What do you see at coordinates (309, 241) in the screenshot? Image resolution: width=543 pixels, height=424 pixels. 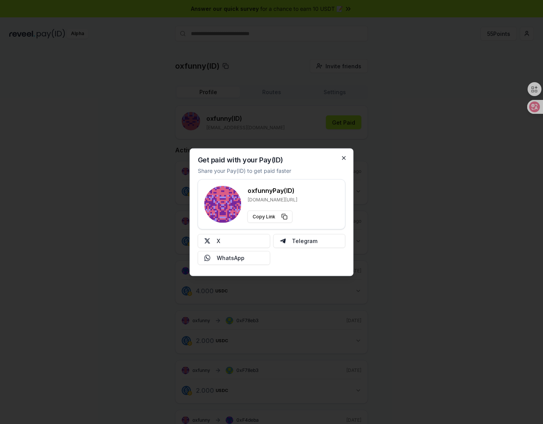 I see `button: Telegram` at bounding box center [309, 241].